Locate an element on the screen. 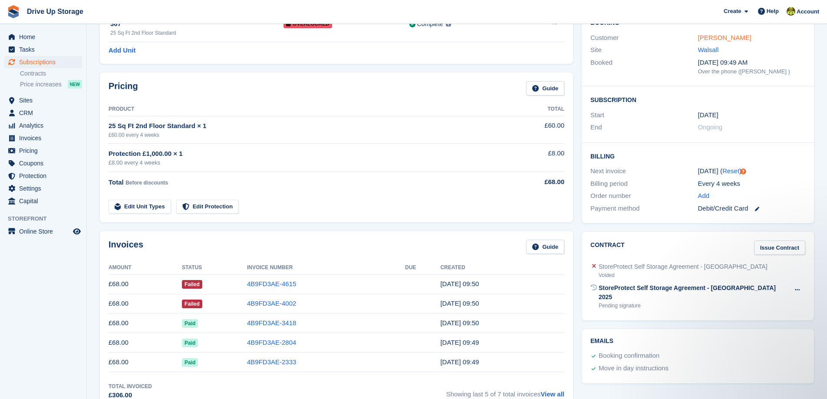  span: Online Store is located at coordinates (45, 231).